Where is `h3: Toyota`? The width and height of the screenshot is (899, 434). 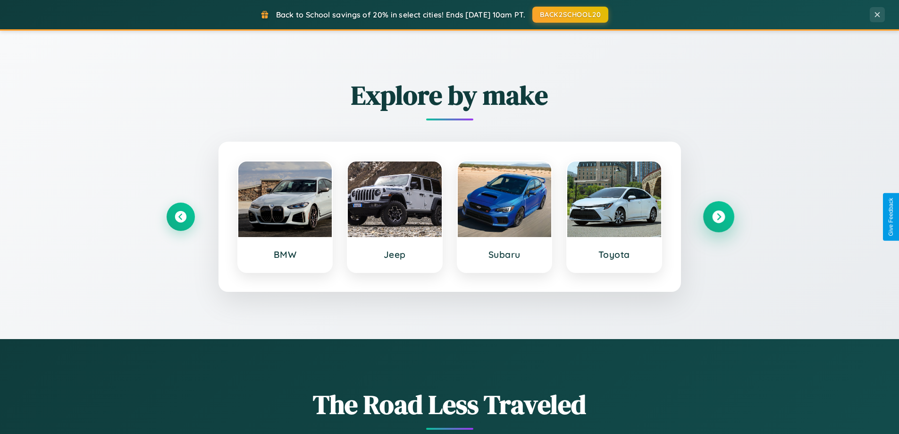
h3: Toyota is located at coordinates (614, 254).